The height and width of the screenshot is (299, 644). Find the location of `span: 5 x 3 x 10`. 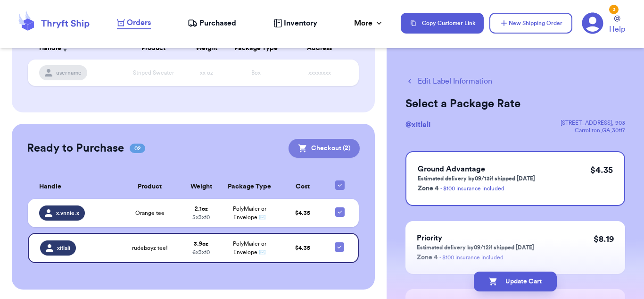

span: 5 x 3 x 10 is located at coordinates (201, 217).